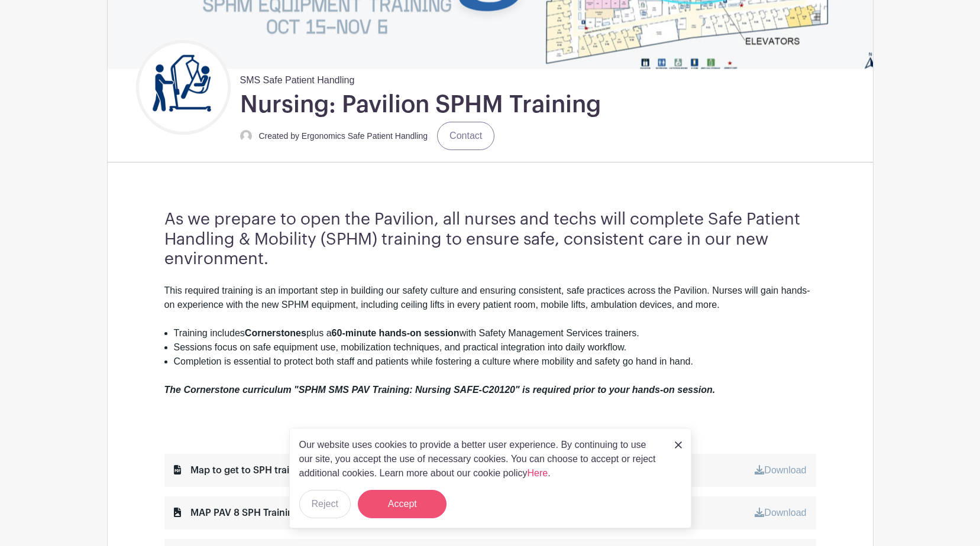 This screenshot has height=546, width=980. Describe the element at coordinates (496, 362) in the screenshot. I see `li: Completion is essential to protect both staff and patients while fostering a culture where mobili...` at that location.